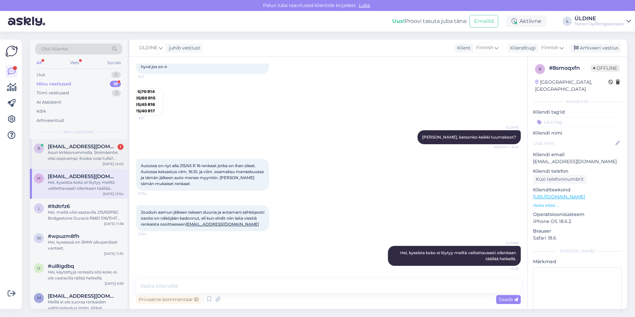 This screenshot has width=635, height=317. What do you see at coordinates (577, 122) in the screenshot?
I see `input: Lisa tag` at bounding box center [577, 122].